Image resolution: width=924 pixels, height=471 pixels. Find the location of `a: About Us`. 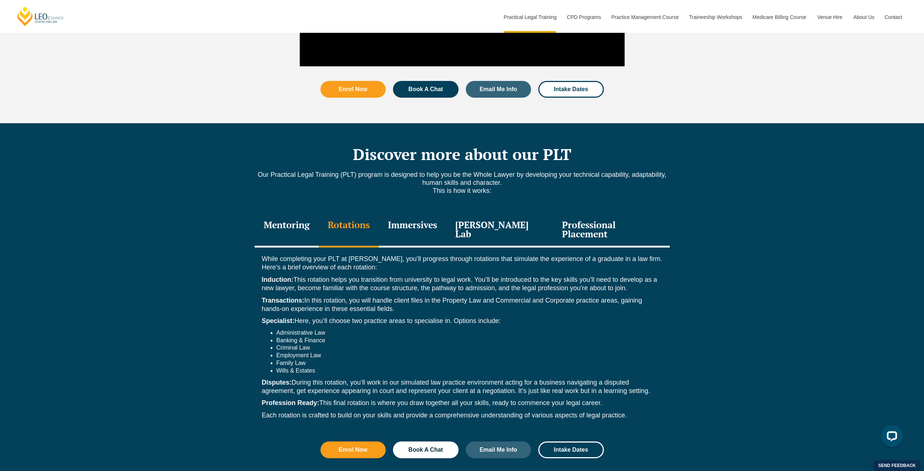

a: About Us is located at coordinates (864, 17).